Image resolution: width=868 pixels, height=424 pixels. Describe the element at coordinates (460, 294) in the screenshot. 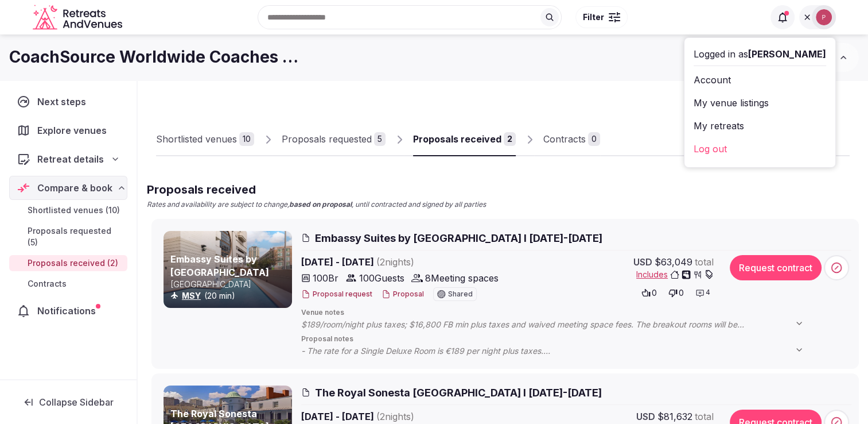

I see `span: Shared` at that location.